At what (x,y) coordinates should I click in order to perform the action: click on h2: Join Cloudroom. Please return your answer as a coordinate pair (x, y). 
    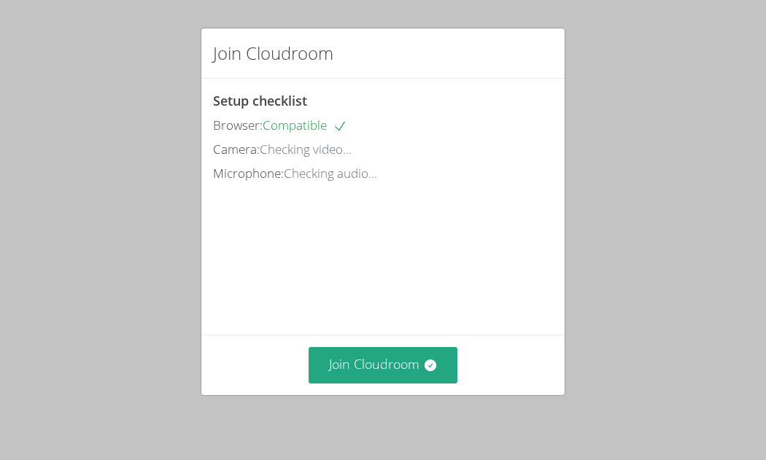
    Looking at the image, I should click on (273, 53).